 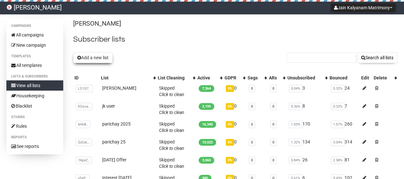 What do you see at coordinates (35, 146) in the screenshot?
I see `a: See reports` at bounding box center [35, 146].